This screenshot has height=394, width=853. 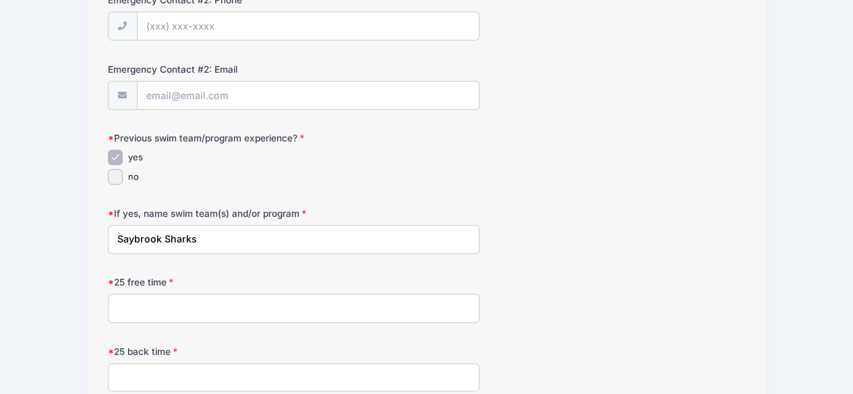 I want to click on label: If yes, name swim team(s) and/or program, so click(x=214, y=214).